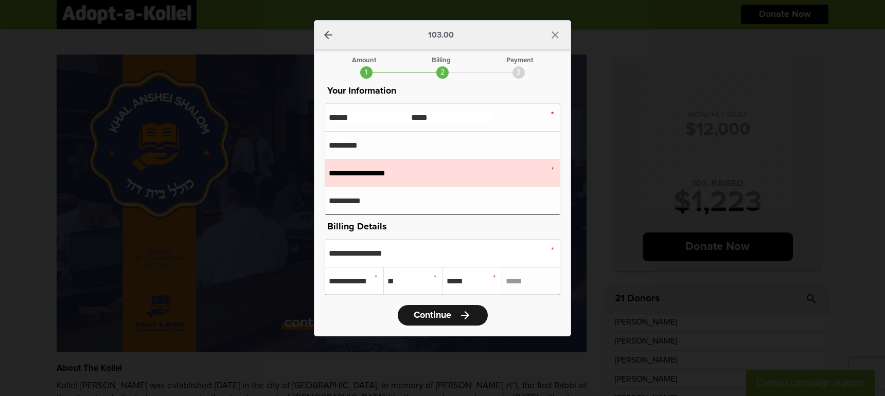 The height and width of the screenshot is (396, 885). Describe the element at coordinates (519, 73) in the screenshot. I see `div: 3` at that location.